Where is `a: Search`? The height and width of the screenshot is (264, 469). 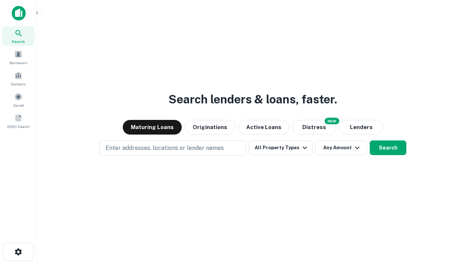 a: Search is located at coordinates (18, 36).